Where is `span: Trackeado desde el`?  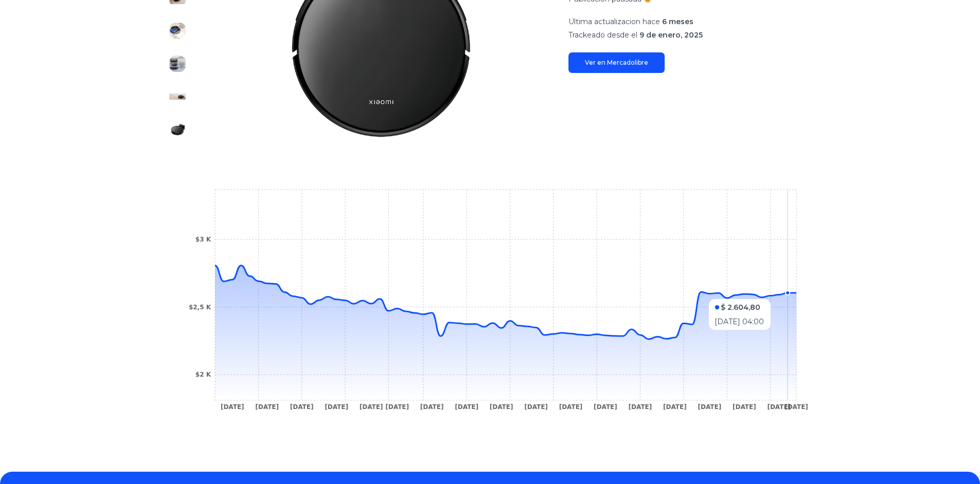
span: Trackeado desde el is located at coordinates (603, 35).